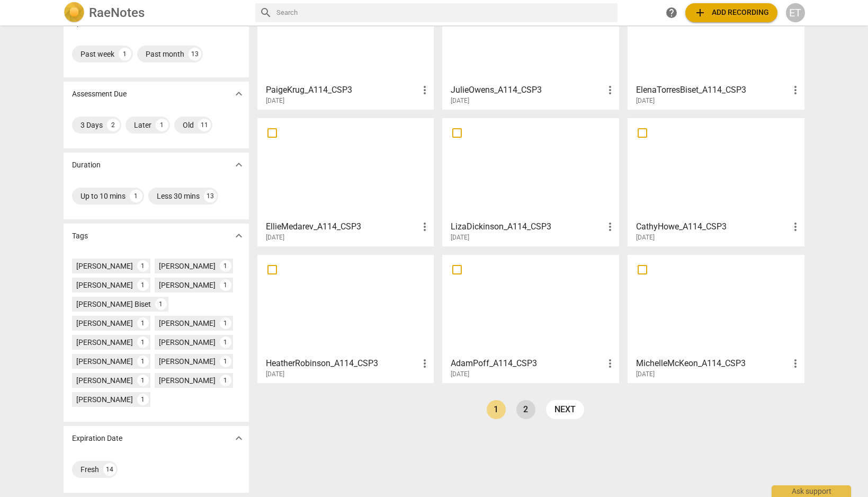  Describe the element at coordinates (712, 363) in the screenshot. I see `h3: MichelleMcKeon_A114_CSP3` at that location.